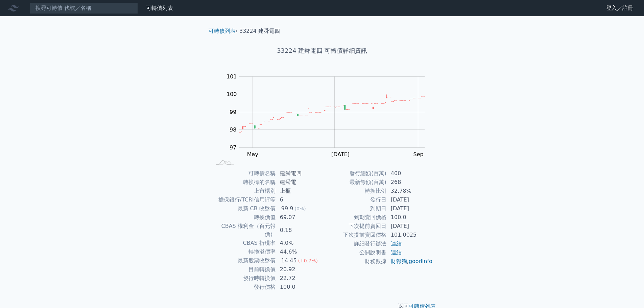 The image size is (644, 308). Describe the element at coordinates (232, 94) in the screenshot. I see `tspan: 100` at that location.